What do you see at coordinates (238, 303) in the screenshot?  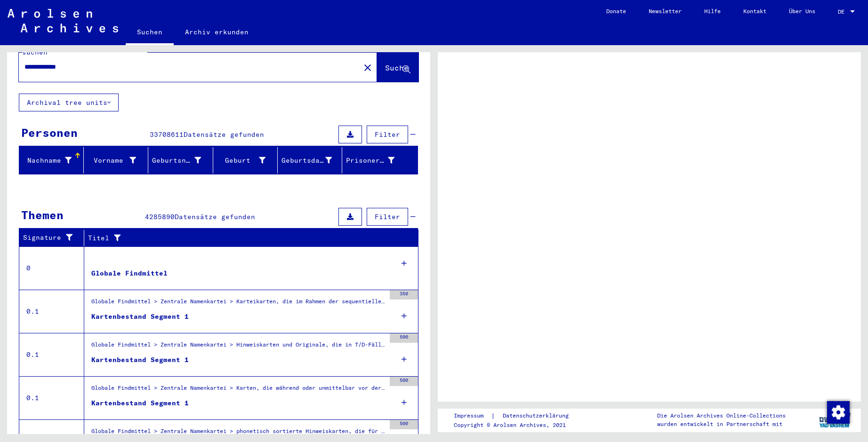 I see `div: Globale Findmittel > Zentrale Namenkartei > Karteikarten, die im Rahmen der sequentiellen Massend...` at bounding box center [238, 303].